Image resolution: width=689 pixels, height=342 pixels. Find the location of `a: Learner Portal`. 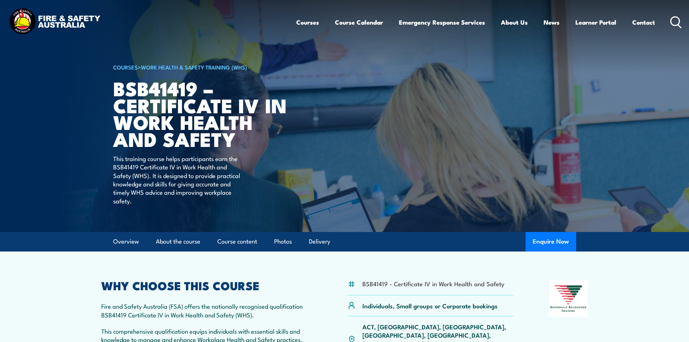

a: Learner Portal is located at coordinates (596, 22).